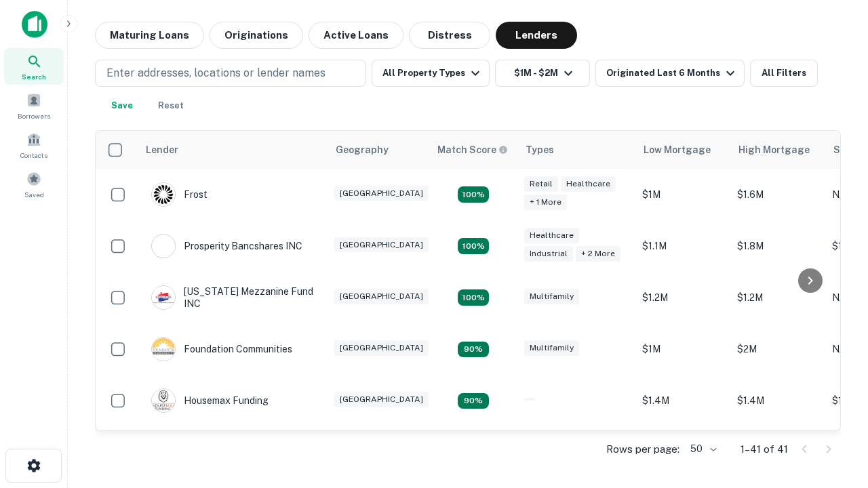 The width and height of the screenshot is (868, 488). What do you see at coordinates (474, 150) in the screenshot?
I see `th: Capitalize uses an advanced AI algorithm to match your search with the best lender. The match sco...` at bounding box center [474, 150].